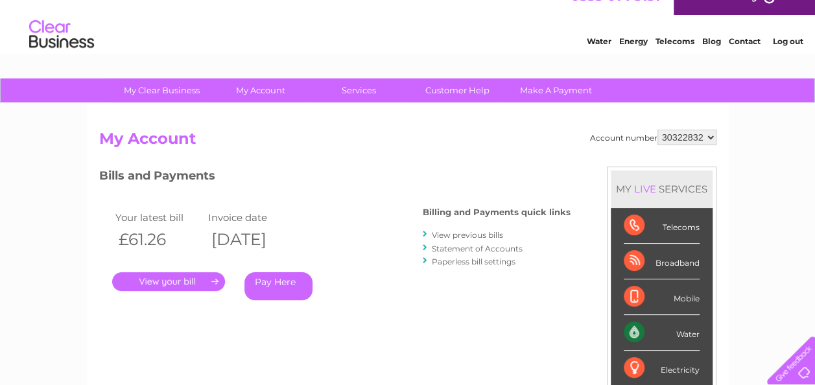  Describe the element at coordinates (645, 189) in the screenshot. I see `div: LIVE` at that location.